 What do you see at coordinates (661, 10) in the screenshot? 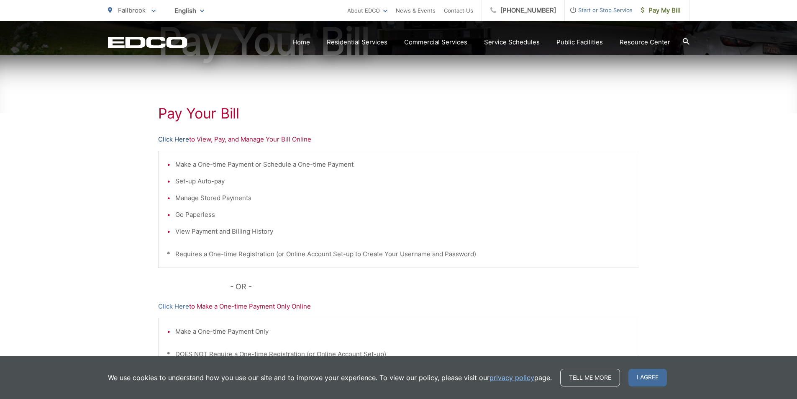
I see `span: Pay My Bill` at bounding box center [661, 10].